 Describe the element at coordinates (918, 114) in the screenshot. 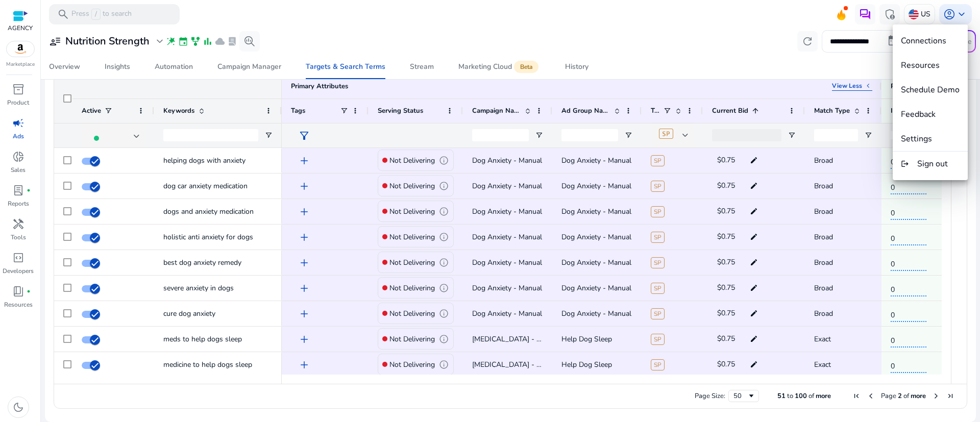

I see `span: Feedback` at that location.